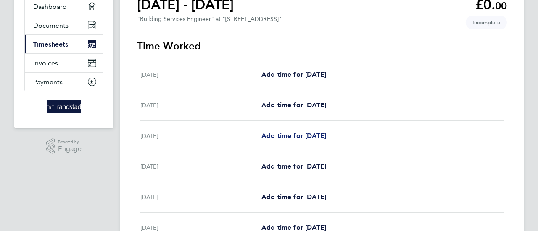 Image resolution: width=538 pixels, height=231 pixels. What do you see at coordinates (64, 63) in the screenshot?
I see `a: Invoices` at bounding box center [64, 63].